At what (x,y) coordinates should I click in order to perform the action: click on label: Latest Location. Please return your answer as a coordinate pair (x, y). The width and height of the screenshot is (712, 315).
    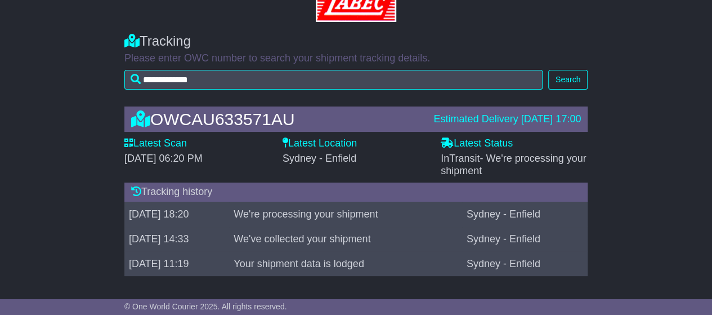
    Looking at the image, I should click on (320, 144).